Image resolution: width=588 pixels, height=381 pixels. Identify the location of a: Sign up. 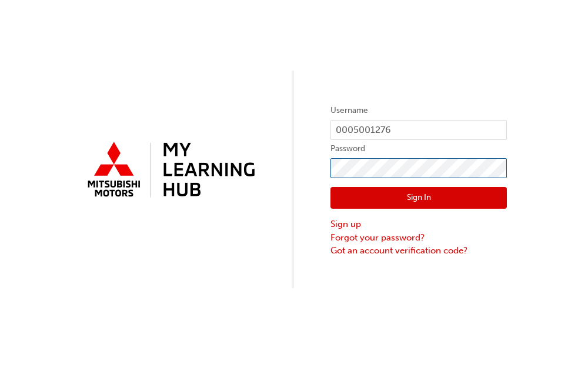
(419, 224).